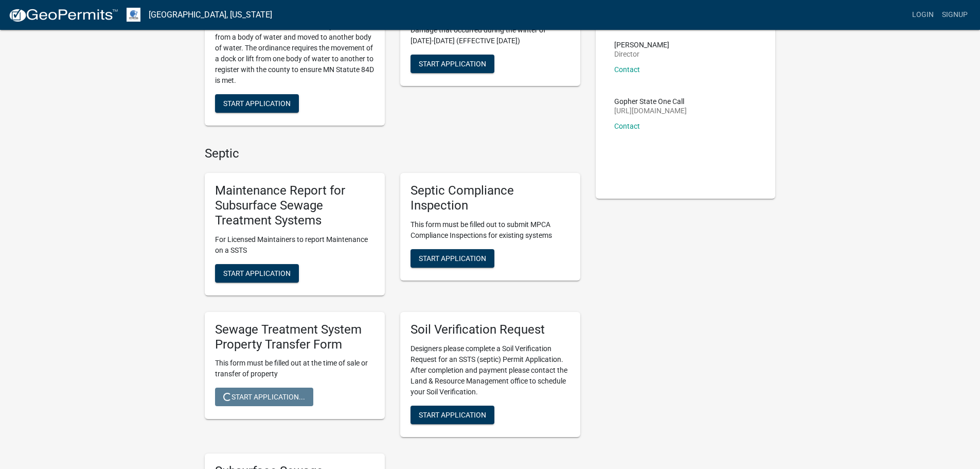 The width and height of the screenshot is (980, 469). What do you see at coordinates (295, 245) in the screenshot?
I see `p: For Licensed Maintainers to report Maintenance on a SSTS` at bounding box center [295, 245].